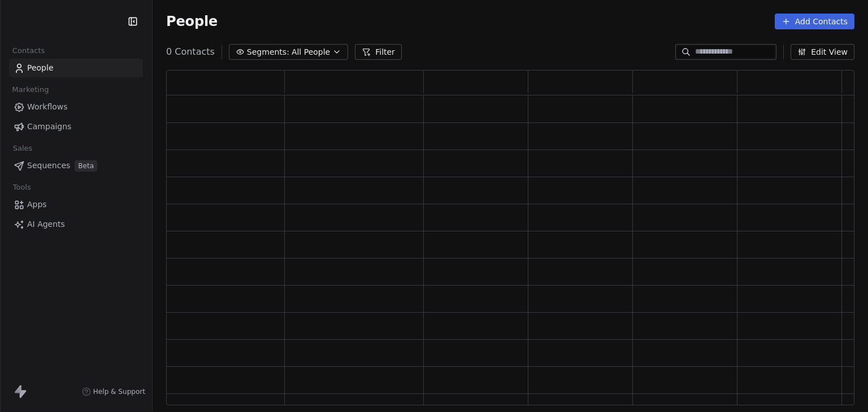 Image resolution: width=868 pixels, height=412 pixels. I want to click on a: Apps, so click(75, 205).